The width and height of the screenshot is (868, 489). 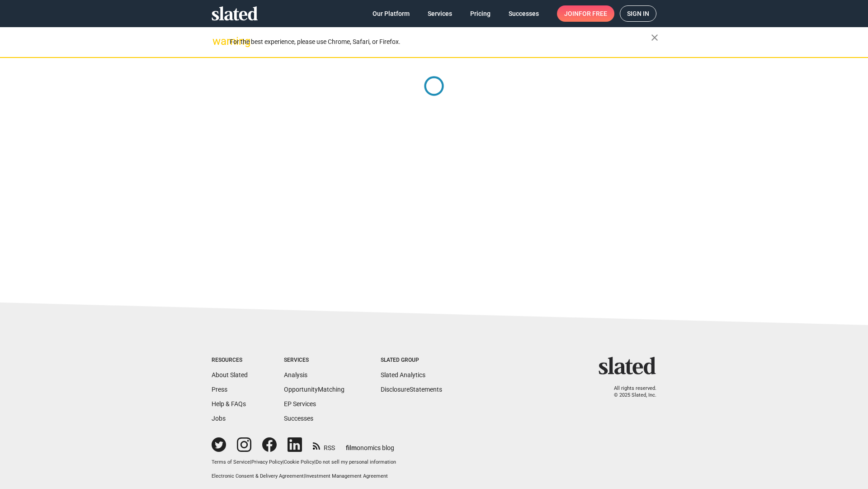 What do you see at coordinates (219, 389) in the screenshot?
I see `a: Press` at bounding box center [219, 389].